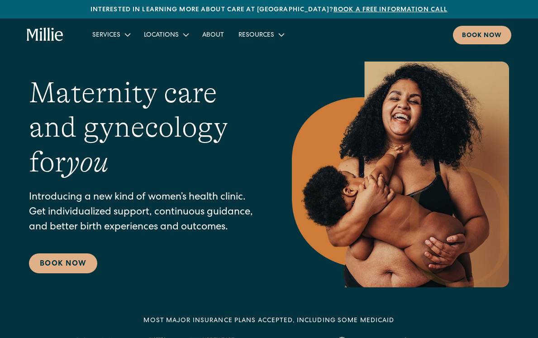 Image resolution: width=538 pixels, height=338 pixels. Describe the element at coordinates (63, 263) in the screenshot. I see `a: Book Now` at that location.